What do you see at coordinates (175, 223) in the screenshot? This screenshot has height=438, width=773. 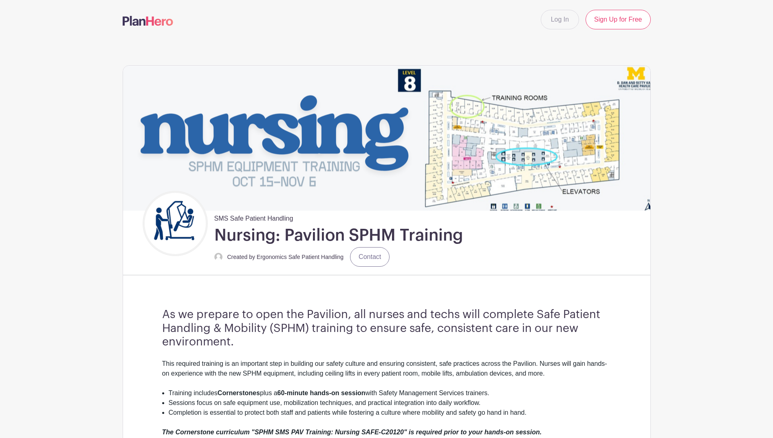 I see `img: Untitled%20design.png` at bounding box center [175, 223].